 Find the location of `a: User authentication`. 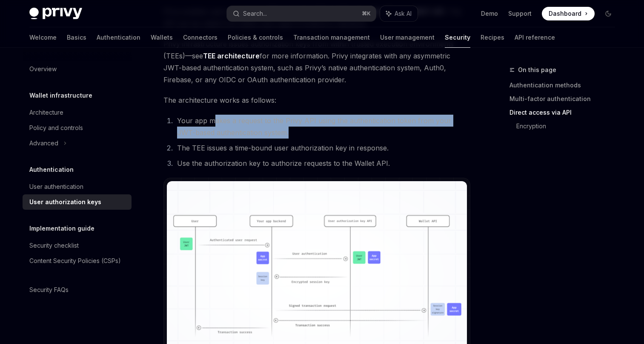

a: User authentication is located at coordinates (77, 187).